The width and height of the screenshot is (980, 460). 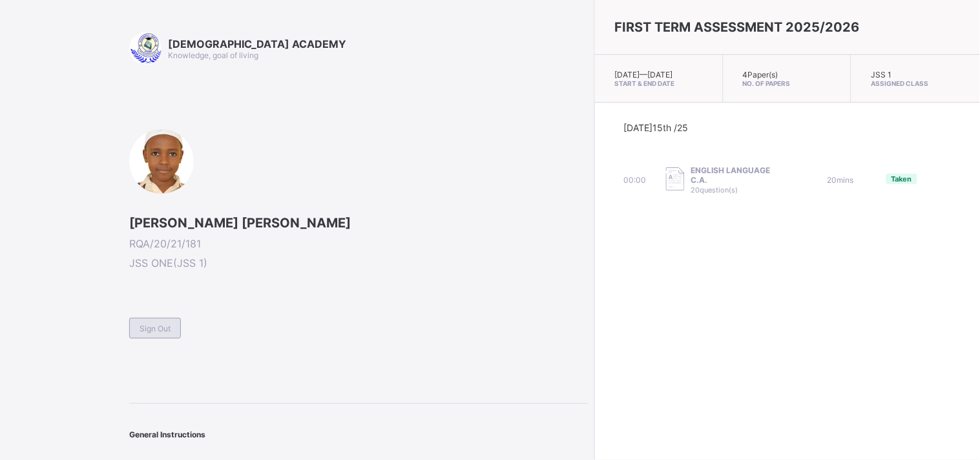 I want to click on span: Assigned Class, so click(x=915, y=83).